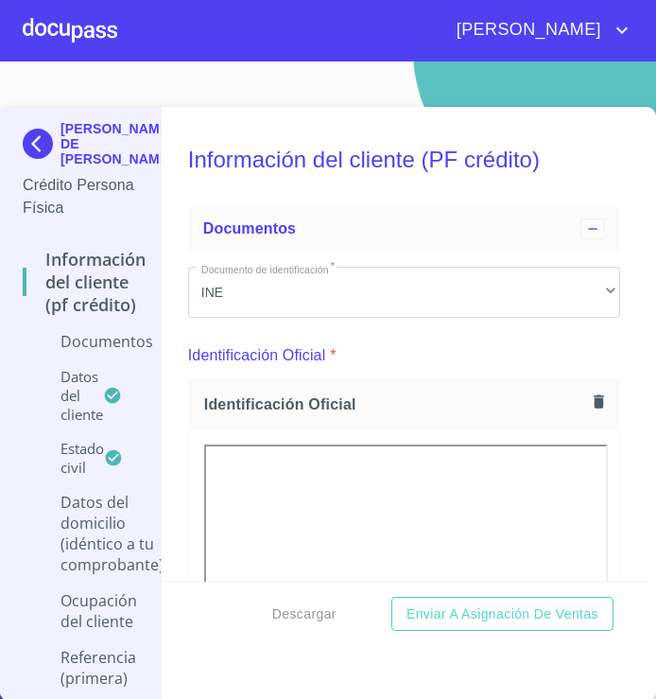  What do you see at coordinates (80, 197) in the screenshot?
I see `p: Crédito Persona Física` at bounding box center [80, 197].